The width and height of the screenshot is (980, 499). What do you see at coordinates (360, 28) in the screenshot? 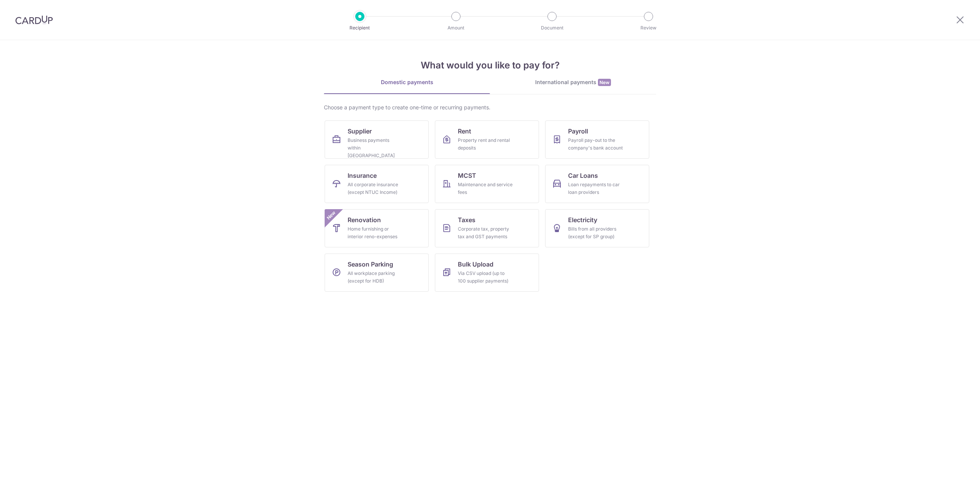
I see `p: Recipient` at bounding box center [360, 28].